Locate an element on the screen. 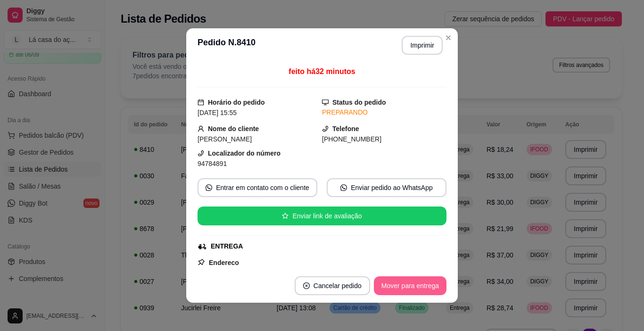 This screenshot has height=331, width=644. button: whats-appEntrar em contato com o cliente is located at coordinates (257, 188).